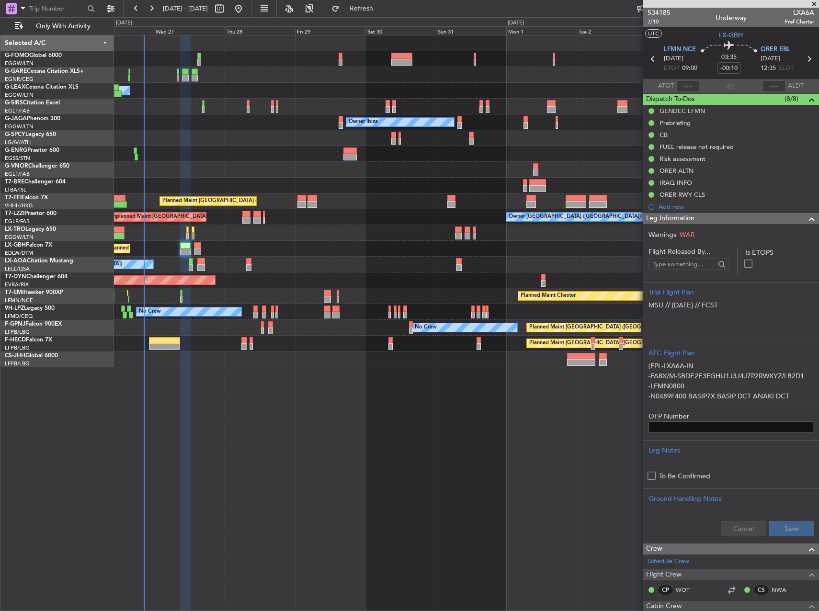  Describe the element at coordinates (689, 68) in the screenshot. I see `span: 09:00` at that location.